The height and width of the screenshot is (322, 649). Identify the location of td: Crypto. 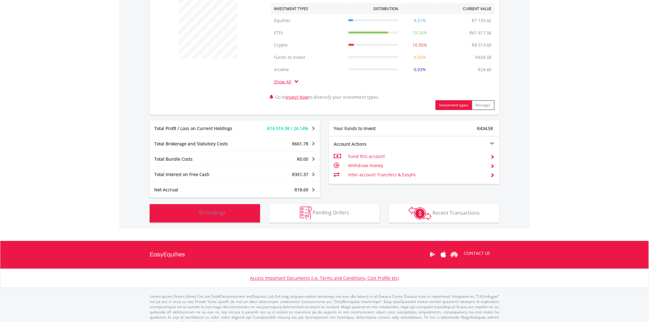
(308, 45).